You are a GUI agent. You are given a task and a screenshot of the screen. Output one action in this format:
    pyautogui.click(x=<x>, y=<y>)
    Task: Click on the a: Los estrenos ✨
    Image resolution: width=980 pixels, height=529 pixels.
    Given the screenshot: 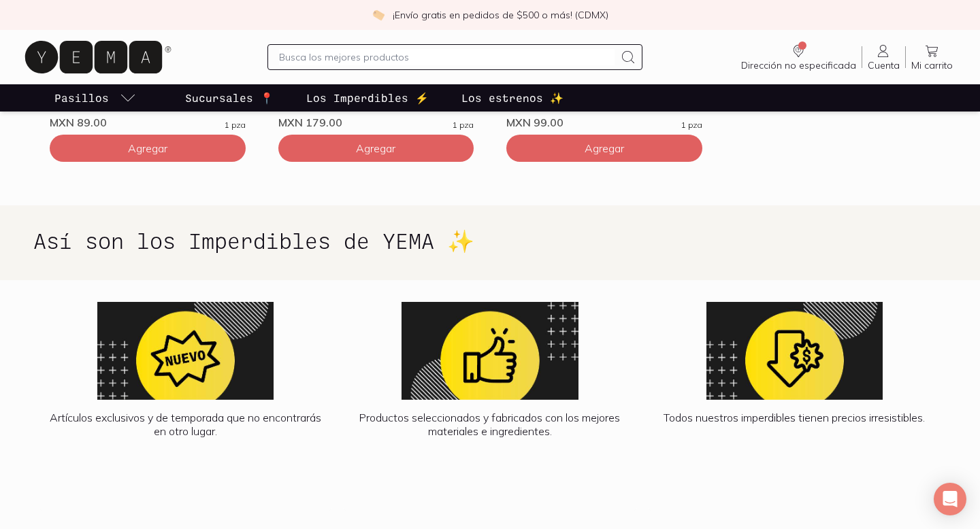 What is the action you would take?
    pyautogui.click(x=513, y=98)
    